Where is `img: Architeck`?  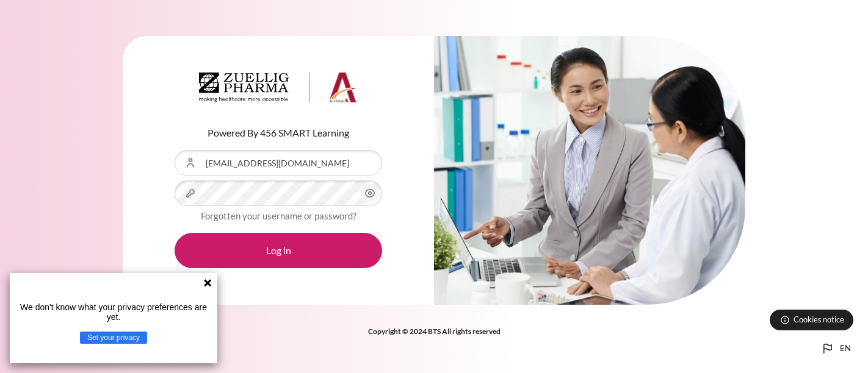
img: Architeck is located at coordinates (278, 88).